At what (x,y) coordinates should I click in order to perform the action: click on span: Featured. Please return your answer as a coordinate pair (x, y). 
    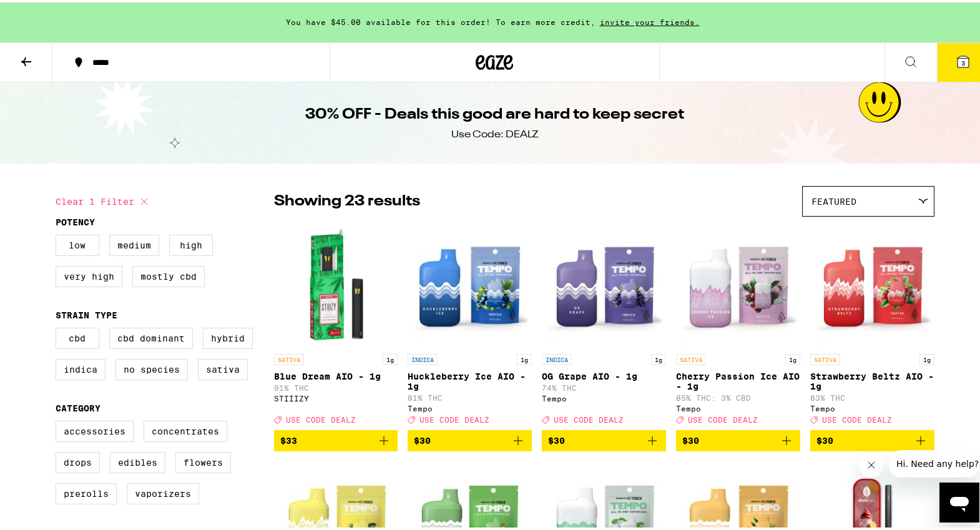
    Looking at the image, I should click on (835, 199).